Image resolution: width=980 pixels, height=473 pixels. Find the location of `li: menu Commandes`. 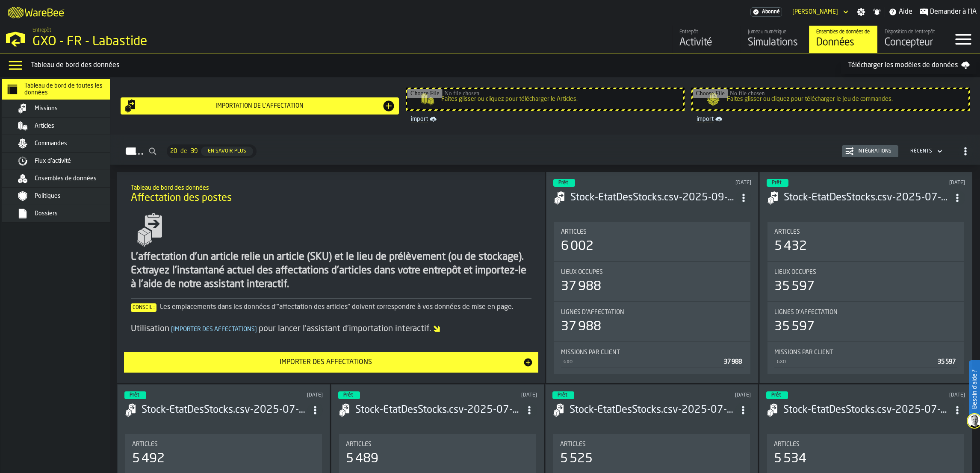

li: menu Commandes is located at coordinates (62, 144).